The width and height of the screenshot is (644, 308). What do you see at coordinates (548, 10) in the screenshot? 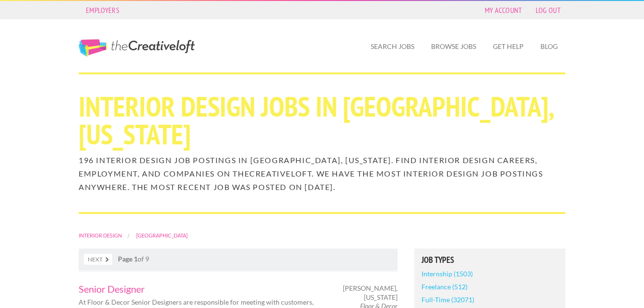
I see `a: Log Out` at bounding box center [548, 10].